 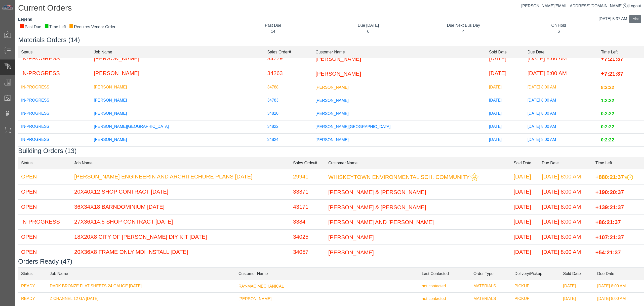 What do you see at coordinates (618, 163) in the screenshot?
I see `td: Time Left` at bounding box center [618, 163].